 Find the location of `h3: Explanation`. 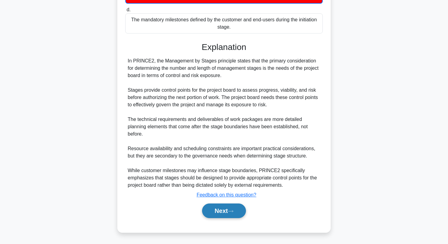

h3: Explanation is located at coordinates (224, 47).